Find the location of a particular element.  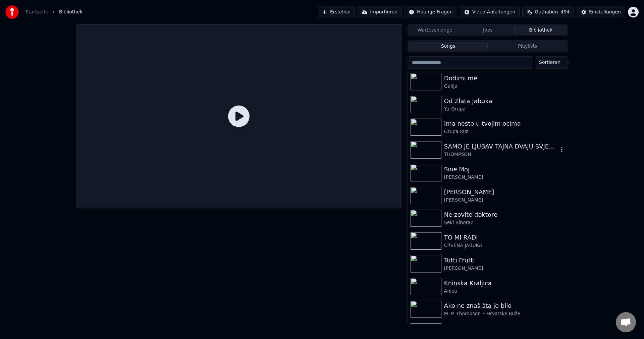

div: THOMPSON is located at coordinates (501, 154).